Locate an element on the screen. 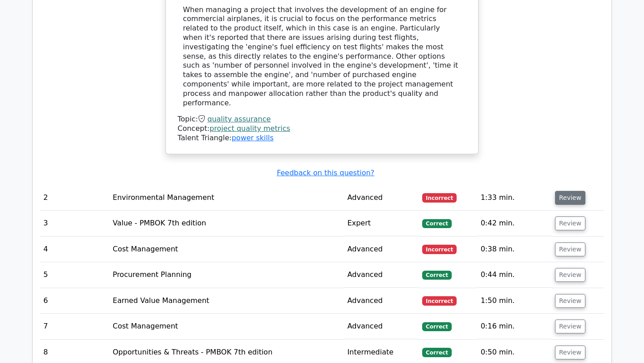 Image resolution: width=644 pixels, height=363 pixels. td: Earned Value Management is located at coordinates (226, 300).